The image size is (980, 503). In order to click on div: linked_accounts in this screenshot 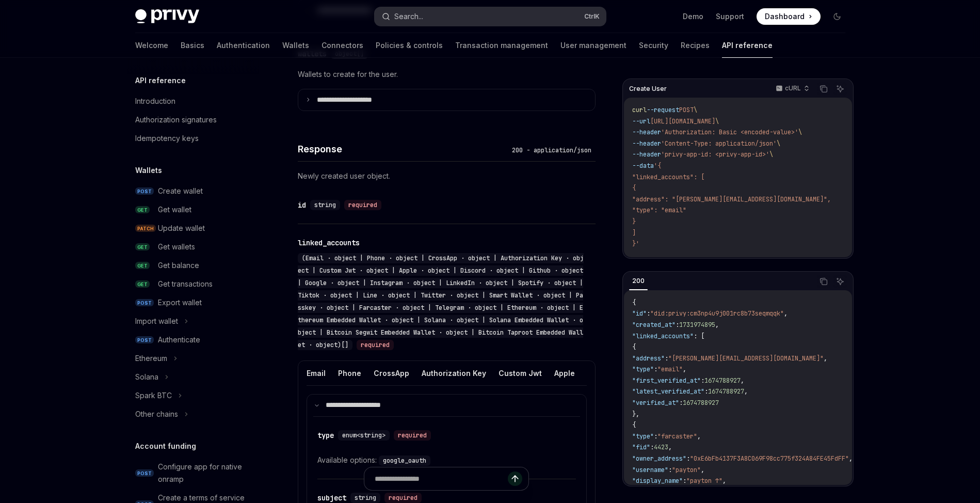, I will do `click(329, 242)`.